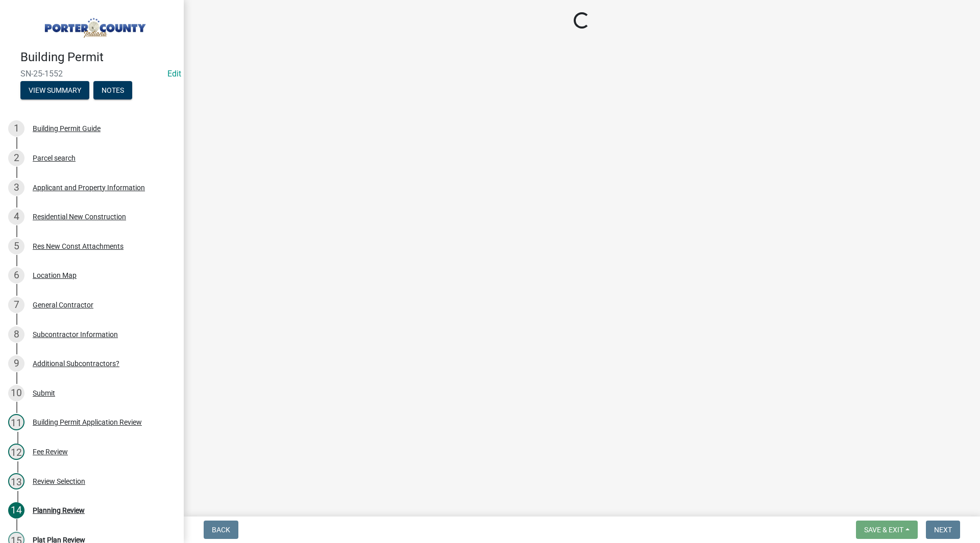 The height and width of the screenshot is (543, 980). What do you see at coordinates (88, 422) in the screenshot?
I see `div: Building Permit Application Review` at bounding box center [88, 422].